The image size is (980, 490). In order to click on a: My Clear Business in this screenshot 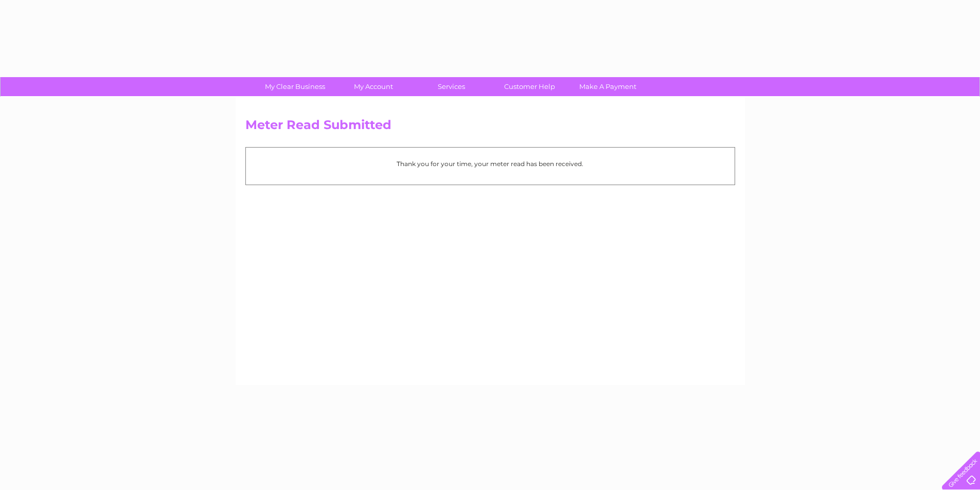, I will do `click(295, 86)`.